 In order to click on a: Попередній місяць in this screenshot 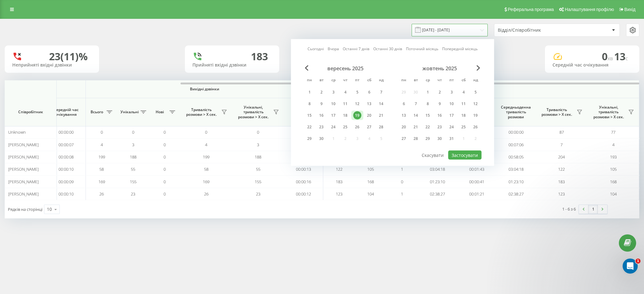, I will do `click(460, 49)`.